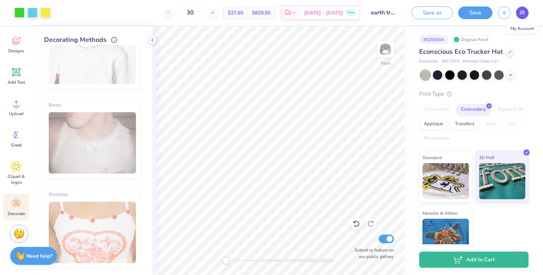  What do you see at coordinates (436, 139) in the screenshot?
I see `div: Rhinestones` at bounding box center [436, 139].